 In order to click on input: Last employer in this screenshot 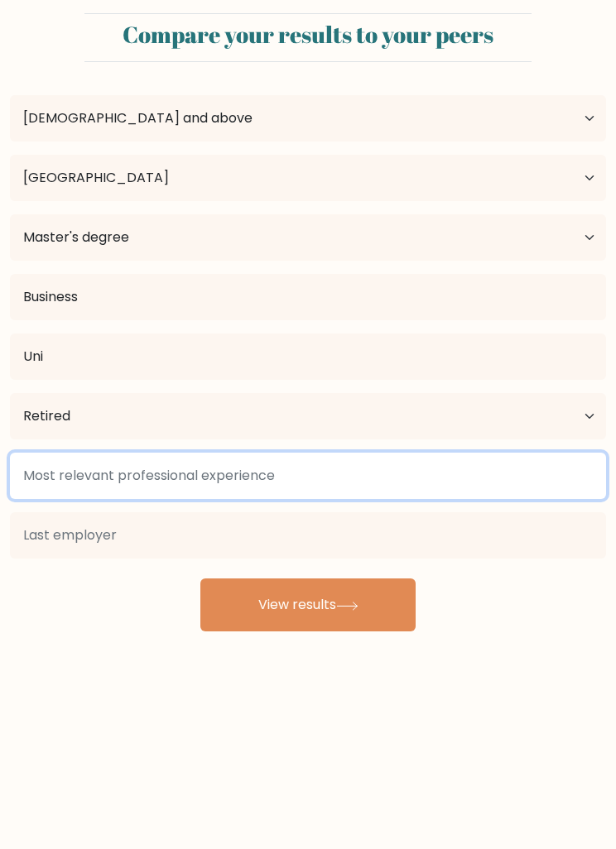, I will do `click(308, 535)`.